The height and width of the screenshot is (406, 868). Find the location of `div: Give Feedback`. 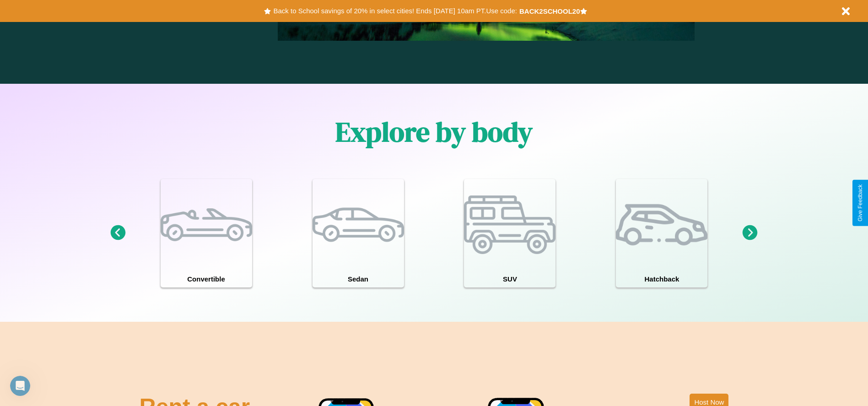

div: Give Feedback is located at coordinates (860, 203).